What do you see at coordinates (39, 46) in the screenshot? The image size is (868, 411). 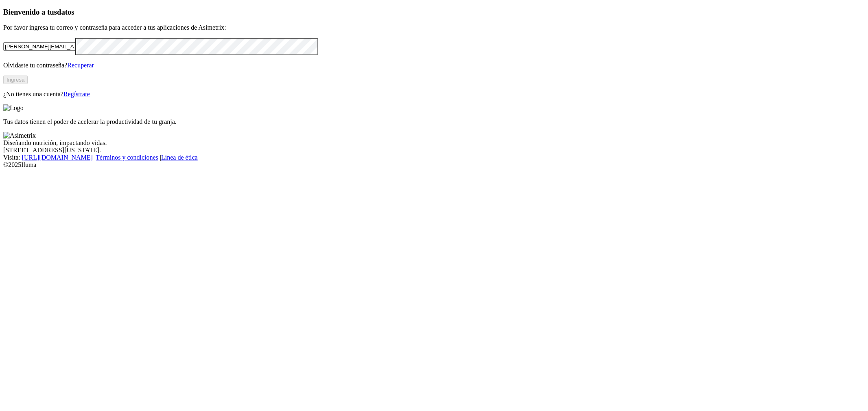 I see `input: Tu correo` at bounding box center [39, 46].